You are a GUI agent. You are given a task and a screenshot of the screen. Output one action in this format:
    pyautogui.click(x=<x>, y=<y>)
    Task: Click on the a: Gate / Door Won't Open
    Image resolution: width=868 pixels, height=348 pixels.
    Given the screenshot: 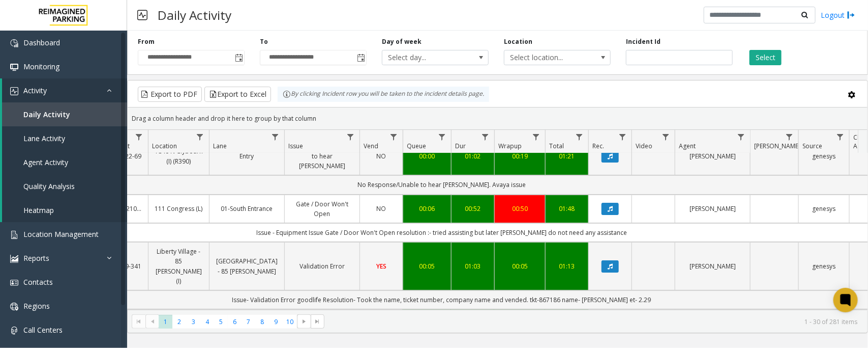 What is the action you would take?
    pyautogui.click(x=322, y=209)
    